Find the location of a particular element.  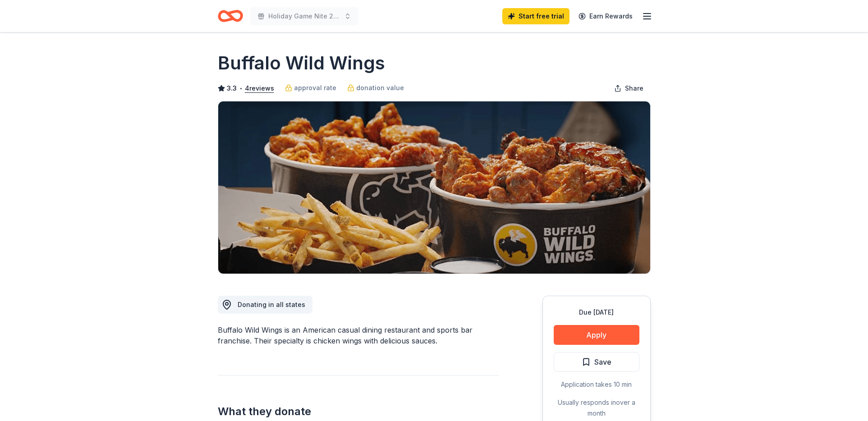

a: Home is located at coordinates (230, 16).